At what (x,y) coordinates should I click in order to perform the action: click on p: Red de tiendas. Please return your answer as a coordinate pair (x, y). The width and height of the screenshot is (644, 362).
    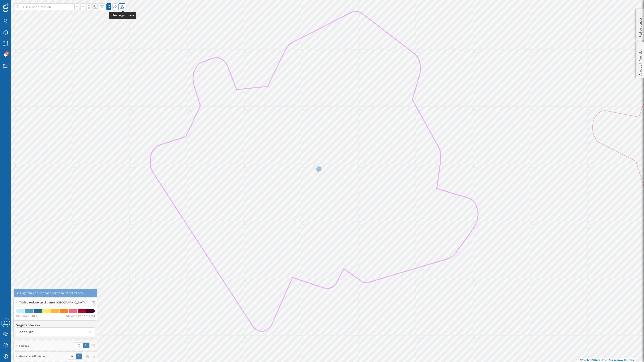
    Looking at the image, I should click on (641, 26).